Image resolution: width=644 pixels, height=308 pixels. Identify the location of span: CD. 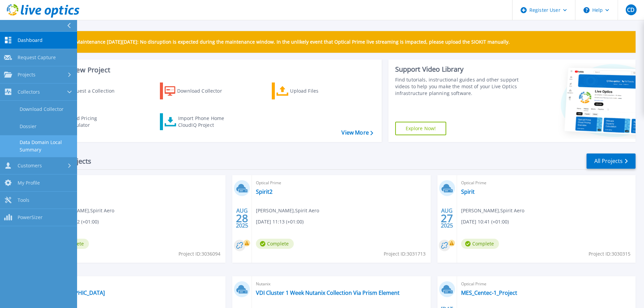
(631, 10).